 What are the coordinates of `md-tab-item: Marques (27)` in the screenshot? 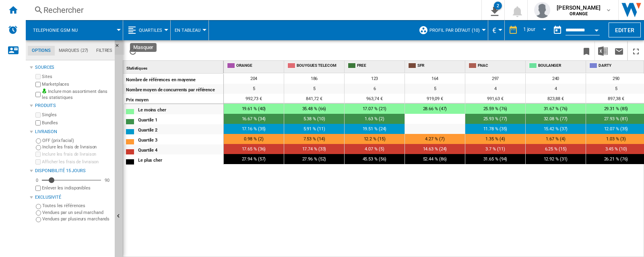 It's located at (73, 51).